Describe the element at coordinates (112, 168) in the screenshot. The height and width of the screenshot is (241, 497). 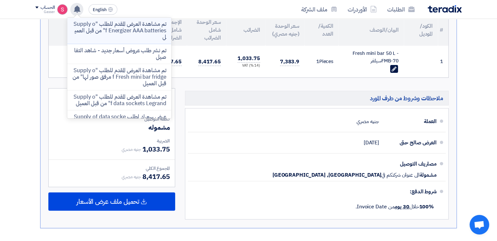
I see `div: المجموع الكلي` at that location.